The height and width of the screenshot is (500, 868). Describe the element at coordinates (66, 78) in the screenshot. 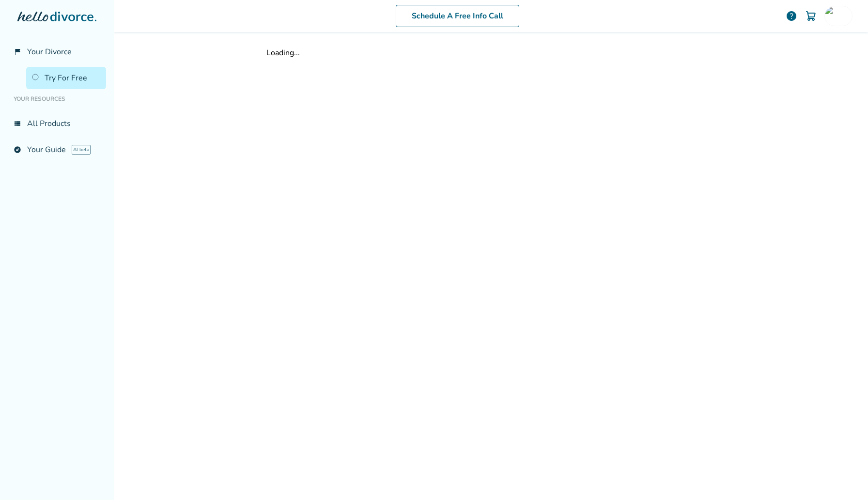

I see `a: Try For Free` at that location.